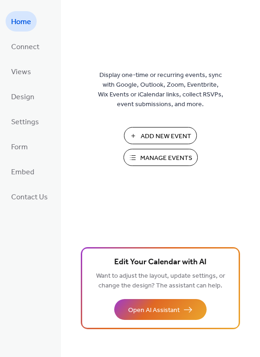 The image size is (260, 357). Describe the element at coordinates (29, 198) in the screenshot. I see `span: Contact Us` at that location.